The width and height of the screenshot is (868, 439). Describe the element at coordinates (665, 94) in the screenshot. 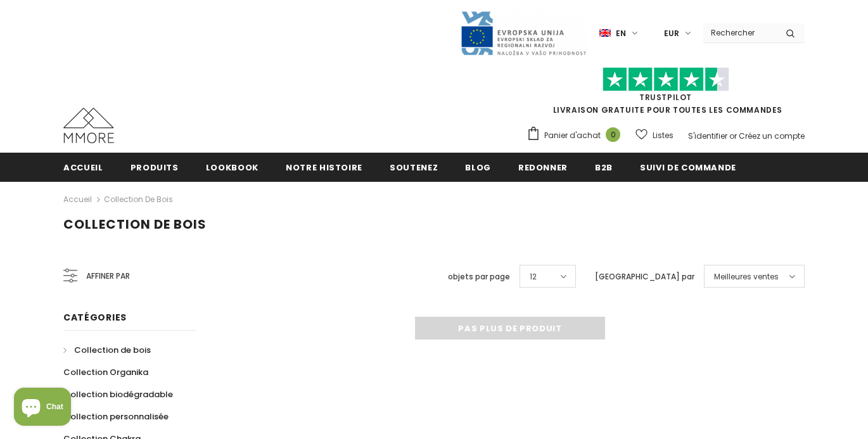

I see `span: LIVRAISON GRATUITE POUR TOUTES LES COMMANDES` at that location.